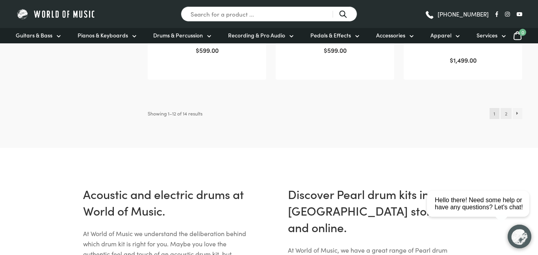 This screenshot has height=255, width=538. What do you see at coordinates (175, 113) in the screenshot?
I see `p: Showing 1–12 of 14 results` at bounding box center [175, 113].